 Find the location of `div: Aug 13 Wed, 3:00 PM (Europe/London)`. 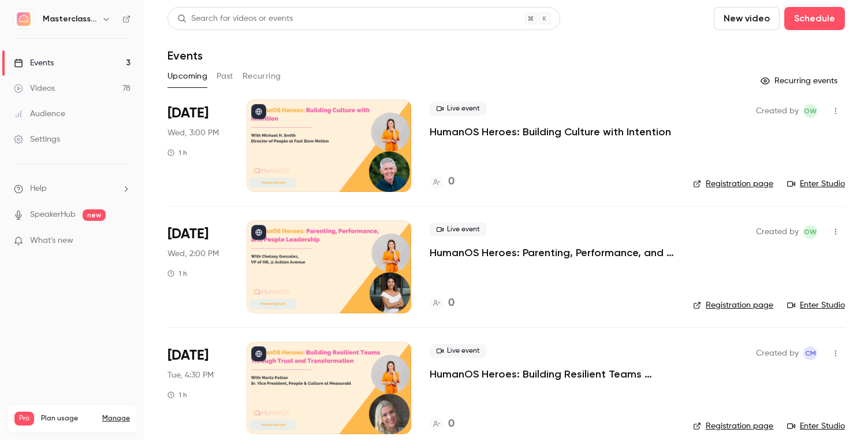

div: Aug 13 Wed, 3:00 PM (Europe/London) is located at coordinates (197, 145).